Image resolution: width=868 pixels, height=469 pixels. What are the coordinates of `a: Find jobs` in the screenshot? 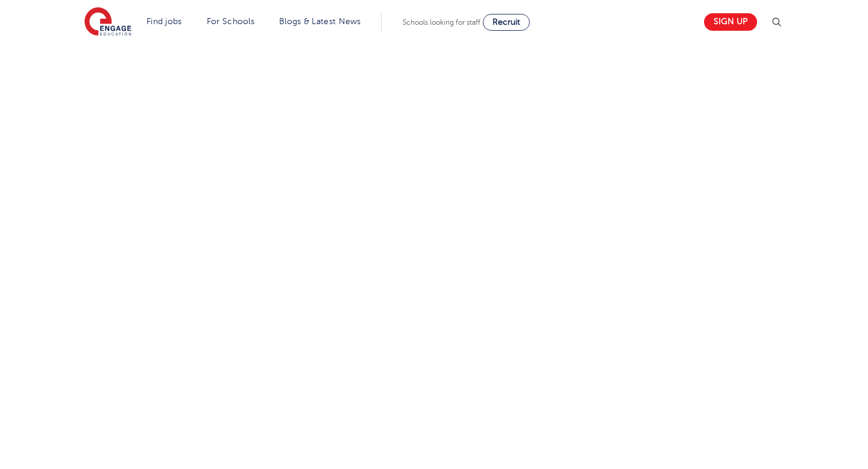 It's located at (164, 21).